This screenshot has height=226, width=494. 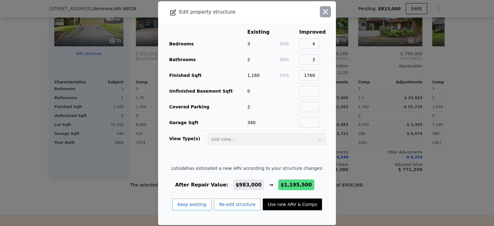 What do you see at coordinates (247, 185) in the screenshot?
I see `div: After Repair Value: →` at bounding box center [247, 185].